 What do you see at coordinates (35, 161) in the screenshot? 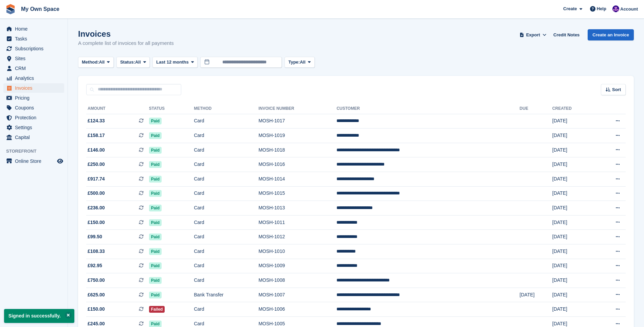
I see `span: Online Store` at bounding box center [35, 161].